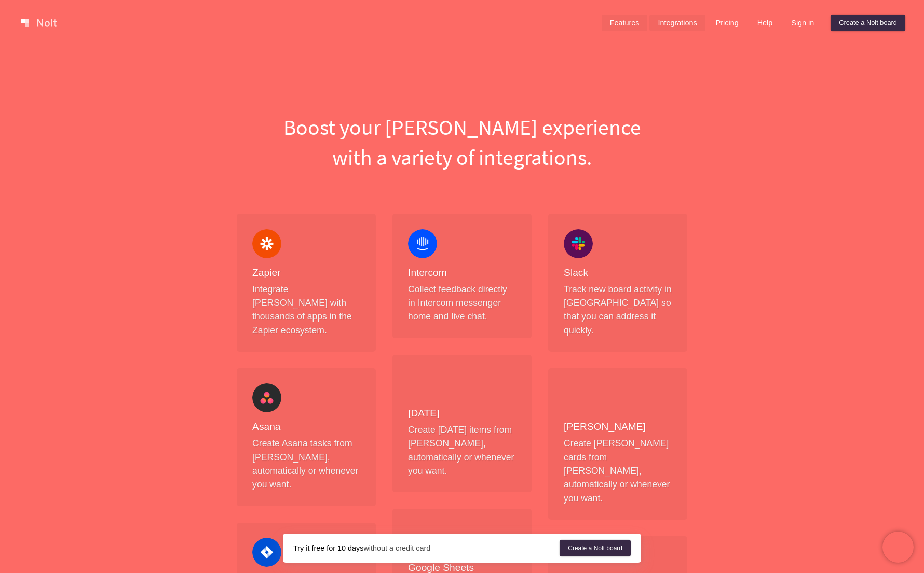 The image size is (924, 573). What do you see at coordinates (803, 23) in the screenshot?
I see `a: Sign in` at bounding box center [803, 23].